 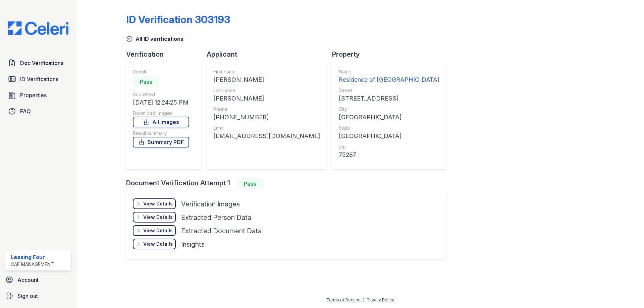 What do you see at coordinates (193, 244) in the screenshot?
I see `div: Insights` at bounding box center [193, 244].